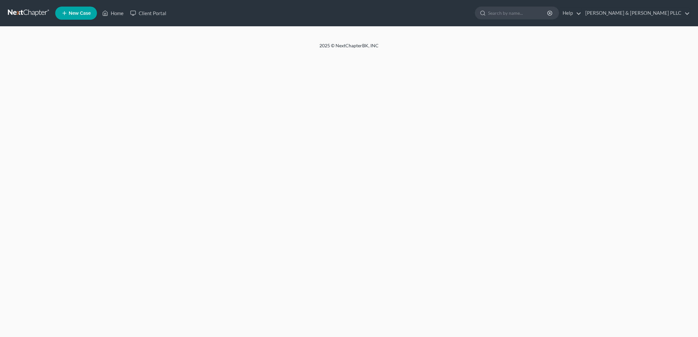 This screenshot has height=337, width=698. Describe the element at coordinates (80, 13) in the screenshot. I see `span: New Case` at that location.